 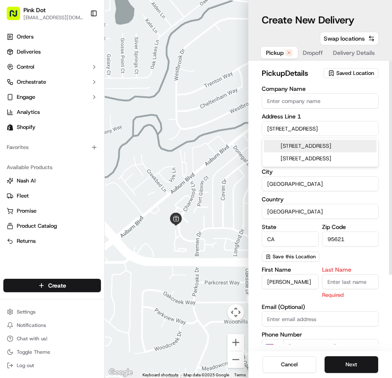 What do you see at coordinates (320, 199) in the screenshot?
I see `label: Country` at bounding box center [320, 199].